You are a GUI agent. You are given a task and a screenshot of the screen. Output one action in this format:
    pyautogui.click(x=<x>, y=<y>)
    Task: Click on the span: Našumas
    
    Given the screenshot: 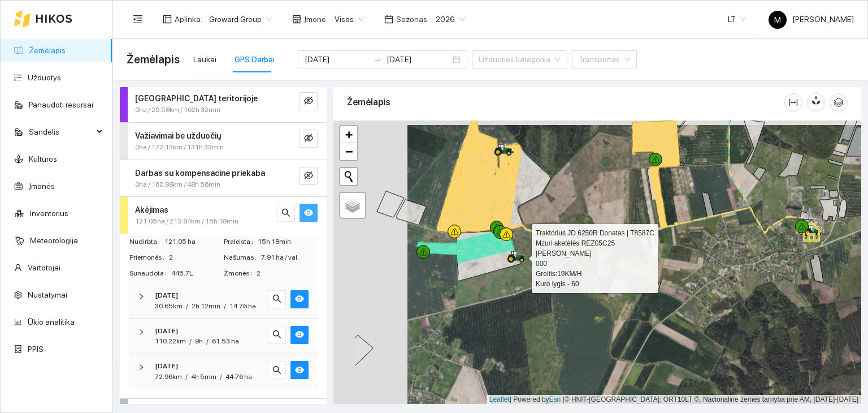 What is the action you would take?
    pyautogui.click(x=242, y=257)
    